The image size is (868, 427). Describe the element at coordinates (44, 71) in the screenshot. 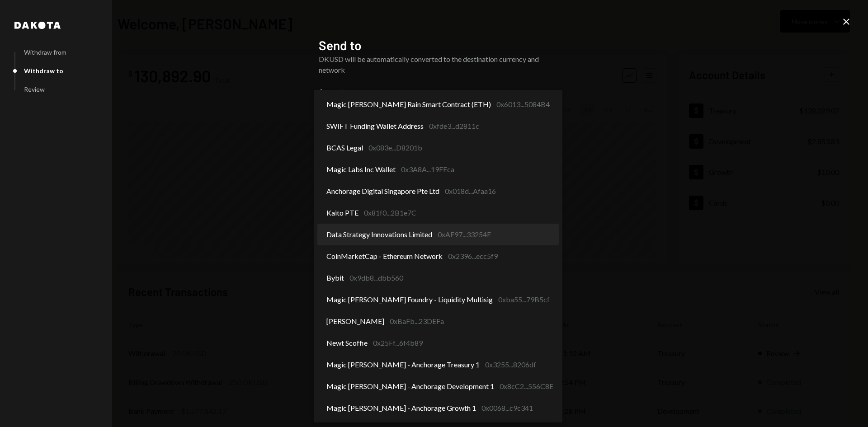

I see `div: Withdraw to` at that location.